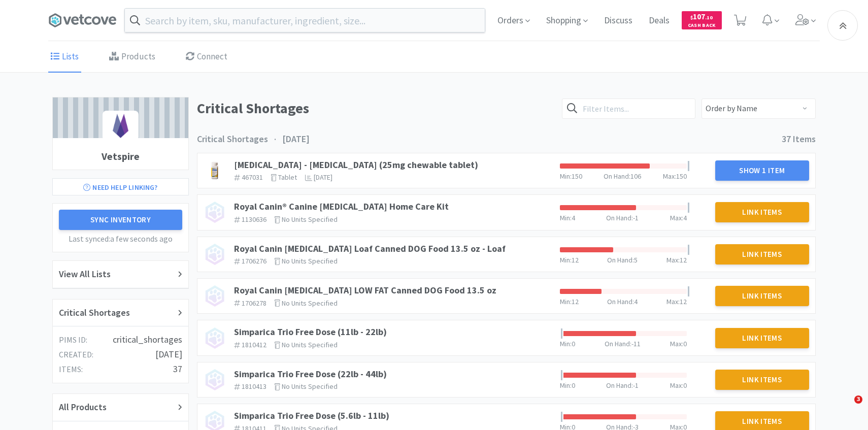 The image size is (868, 430). I want to click on h2: Critical Shortages, so click(94, 313).